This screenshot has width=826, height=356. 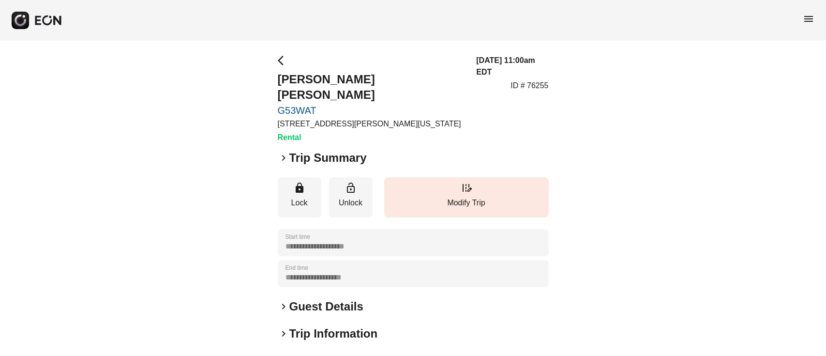 What do you see at coordinates (351, 197) in the screenshot?
I see `button: Unlock` at bounding box center [351, 197].